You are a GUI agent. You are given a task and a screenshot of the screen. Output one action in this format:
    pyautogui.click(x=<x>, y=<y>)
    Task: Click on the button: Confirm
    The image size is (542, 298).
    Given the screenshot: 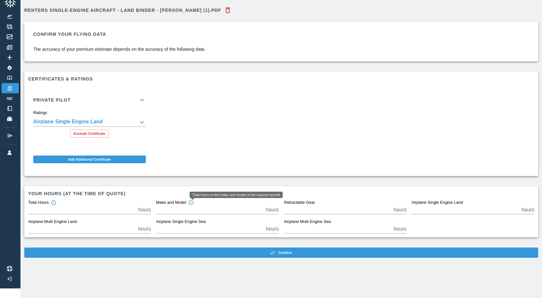 What is the action you would take?
    pyautogui.click(x=281, y=253)
    